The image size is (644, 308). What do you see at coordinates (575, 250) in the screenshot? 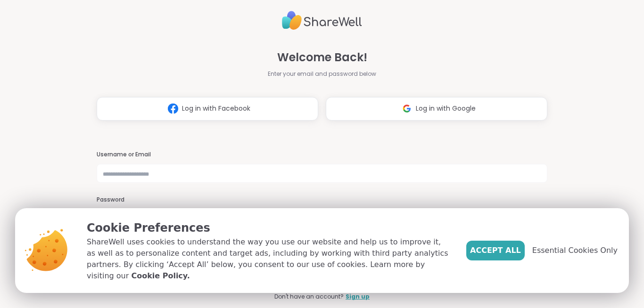
I see `span: Essential Cookies Only` at bounding box center [575, 250].